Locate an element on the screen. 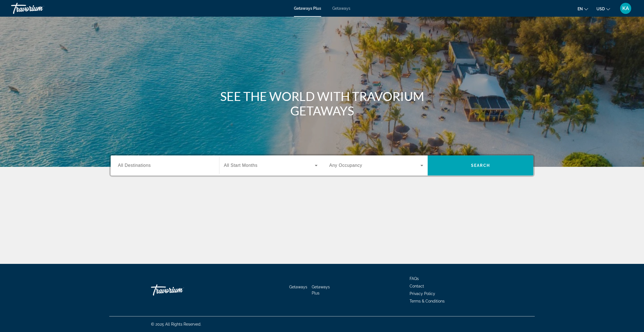 This screenshot has width=644, height=332. span: FAQs is located at coordinates (414, 279).